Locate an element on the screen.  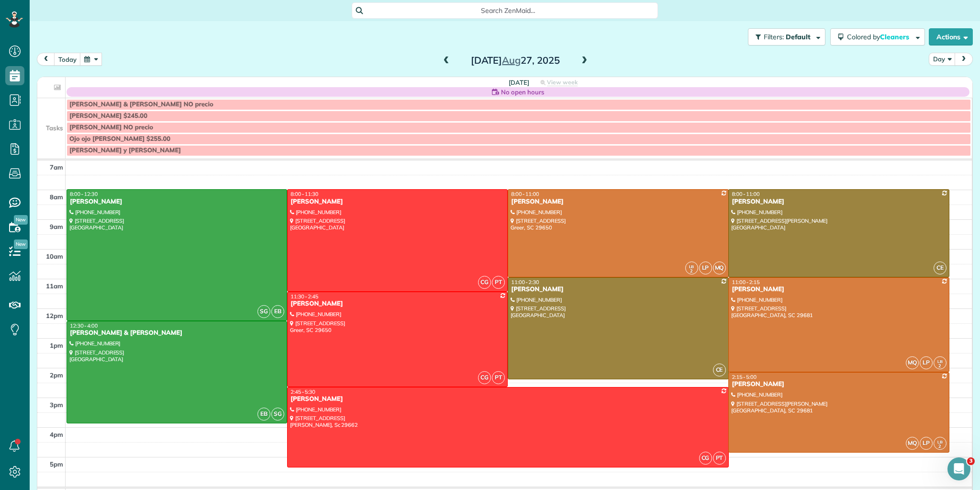
span: Aug is located at coordinates (511, 60).